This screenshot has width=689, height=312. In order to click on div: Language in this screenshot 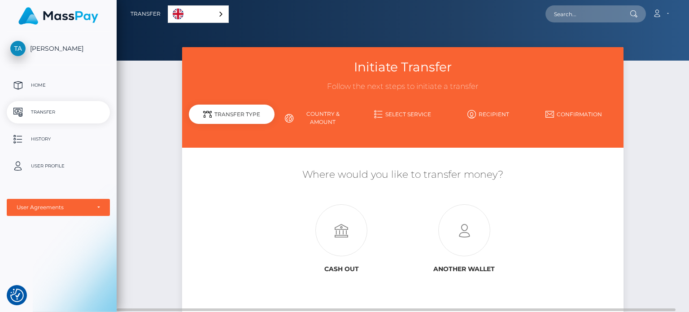, I will do `click(198, 14)`.